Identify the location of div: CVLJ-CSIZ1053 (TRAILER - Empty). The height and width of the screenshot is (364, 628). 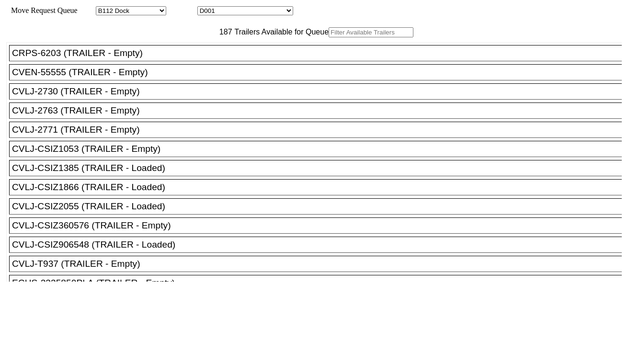
(319, 149).